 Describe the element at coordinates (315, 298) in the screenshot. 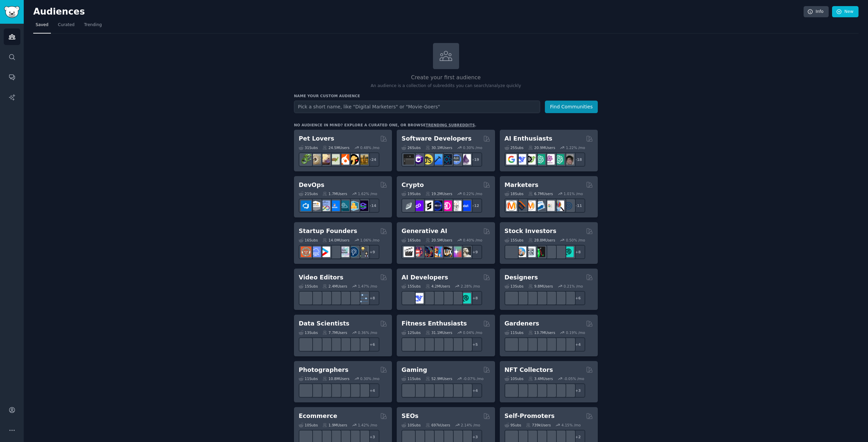

I see `img: editors` at that location.